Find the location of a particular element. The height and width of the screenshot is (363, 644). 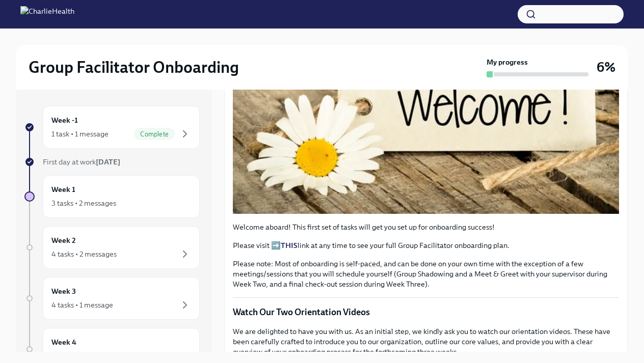

p: Watch Our Two Orientation Videos is located at coordinates (426, 312).